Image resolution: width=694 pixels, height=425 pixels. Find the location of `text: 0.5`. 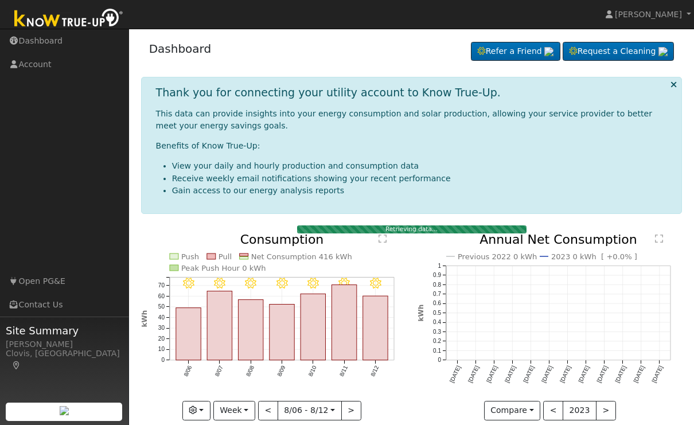

text: 0.5 is located at coordinates (437, 313).